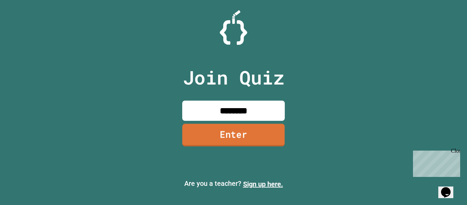 The height and width of the screenshot is (205, 467). What do you see at coordinates (233, 77) in the screenshot?
I see `p: Join Quiz` at bounding box center [233, 77].